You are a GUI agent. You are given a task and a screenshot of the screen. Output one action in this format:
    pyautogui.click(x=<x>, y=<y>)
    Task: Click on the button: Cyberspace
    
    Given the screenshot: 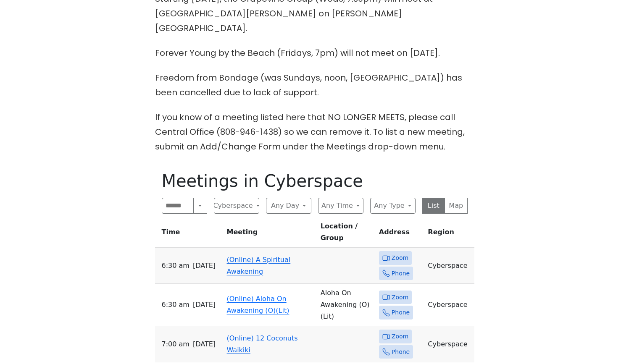 What is the action you would take?
    pyautogui.click(x=236, y=206)
    